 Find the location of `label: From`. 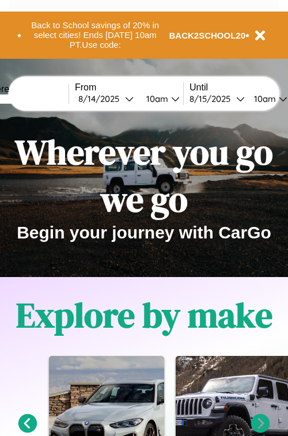

label: From is located at coordinates (129, 88).